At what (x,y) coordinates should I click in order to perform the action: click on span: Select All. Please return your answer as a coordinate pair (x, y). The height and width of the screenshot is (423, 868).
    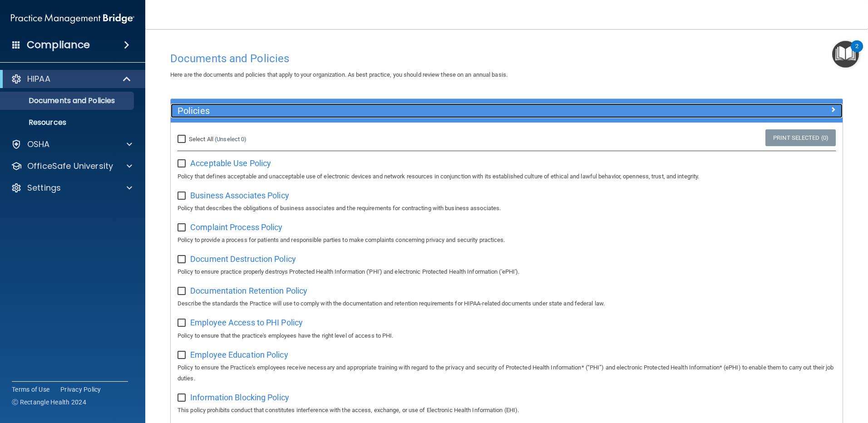
    Looking at the image, I should click on (201, 139).